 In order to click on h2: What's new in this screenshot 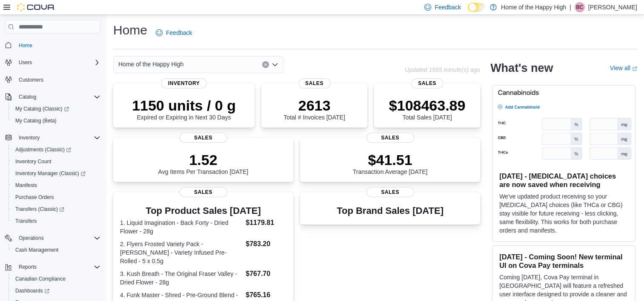, I will do `click(522, 68)`.